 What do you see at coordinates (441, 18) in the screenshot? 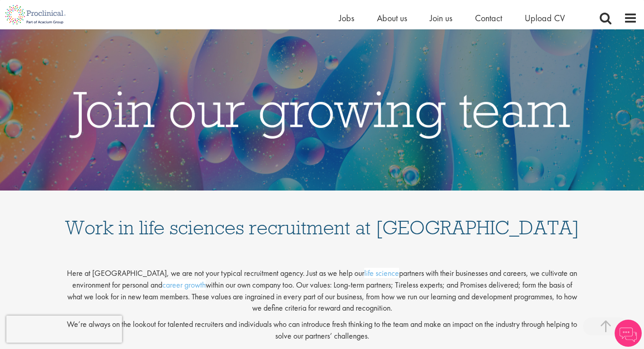
I see `span: Join us` at bounding box center [441, 18].